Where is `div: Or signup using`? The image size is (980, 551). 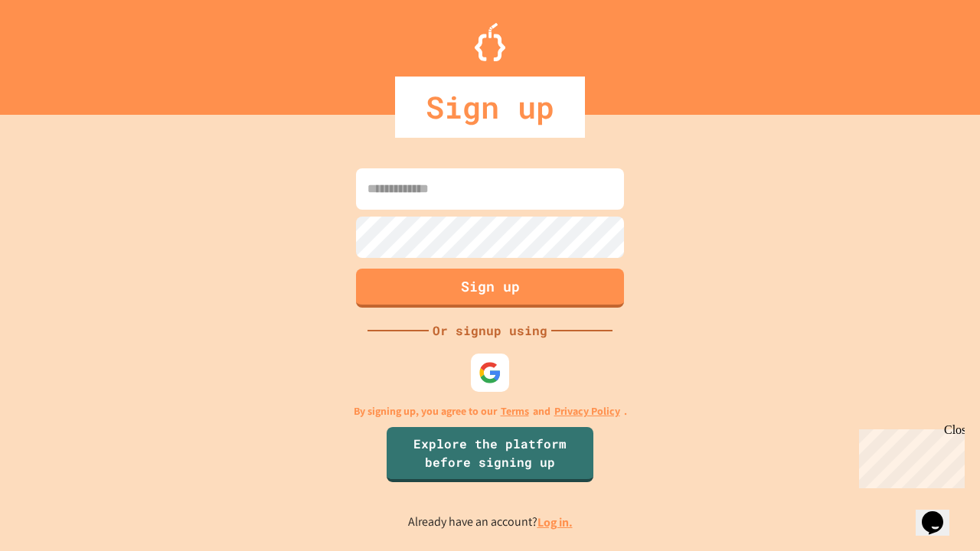
div: Or signup using is located at coordinates (490, 331).